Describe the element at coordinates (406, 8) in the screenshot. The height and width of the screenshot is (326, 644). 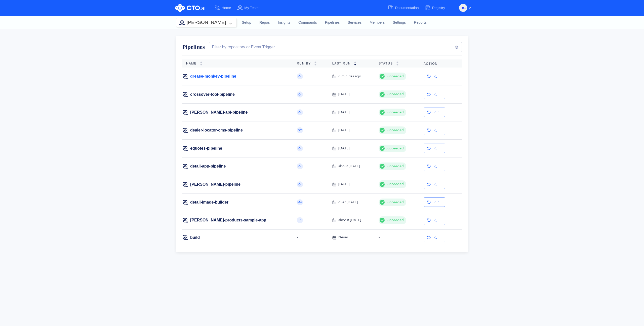
I see `a: Documentation` at that location.